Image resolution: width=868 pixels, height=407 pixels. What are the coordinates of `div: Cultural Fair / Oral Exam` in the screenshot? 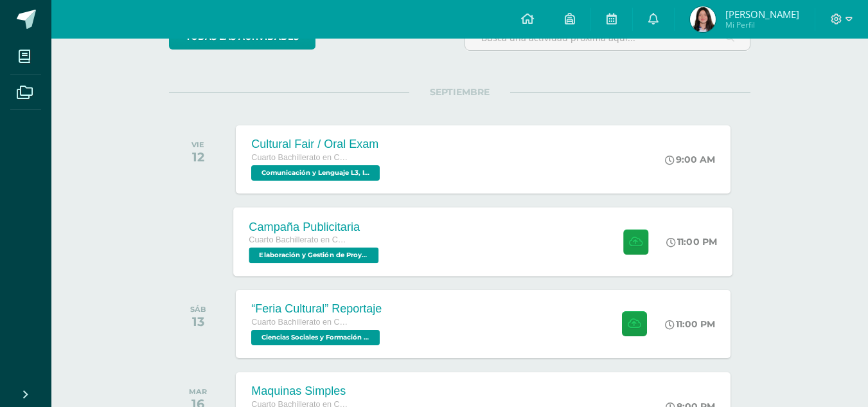 It's located at (317, 144).